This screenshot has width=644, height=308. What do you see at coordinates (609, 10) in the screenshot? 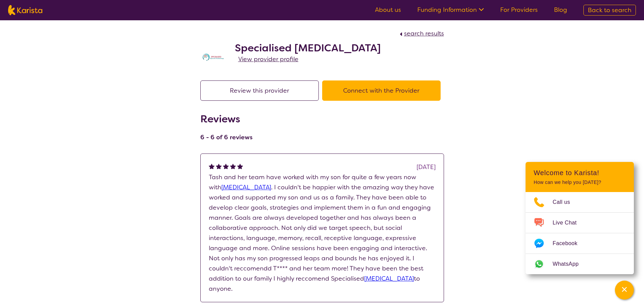
I see `span: Back to search` at bounding box center [609, 10].